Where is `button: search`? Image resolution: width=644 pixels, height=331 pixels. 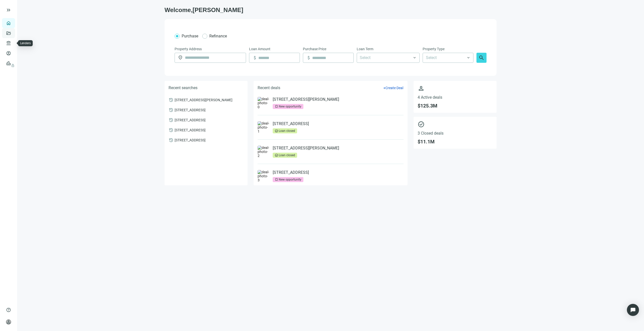 button: search is located at coordinates (481, 58).